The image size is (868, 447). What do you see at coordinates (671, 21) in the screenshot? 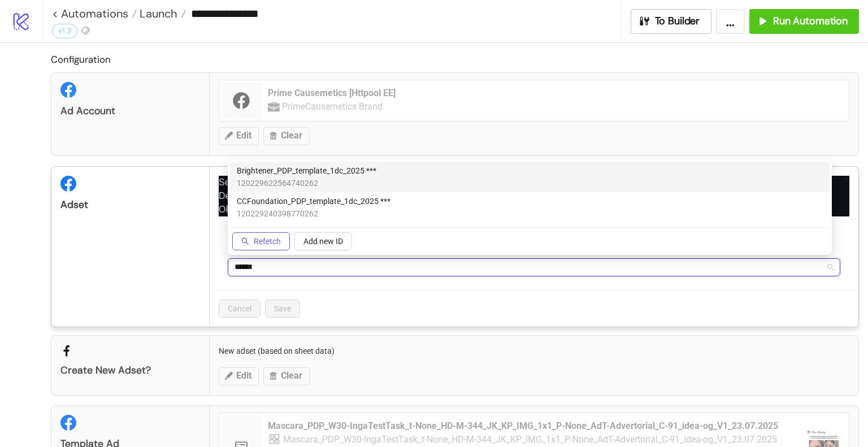
I see `button: To Builder` at bounding box center [671, 21].